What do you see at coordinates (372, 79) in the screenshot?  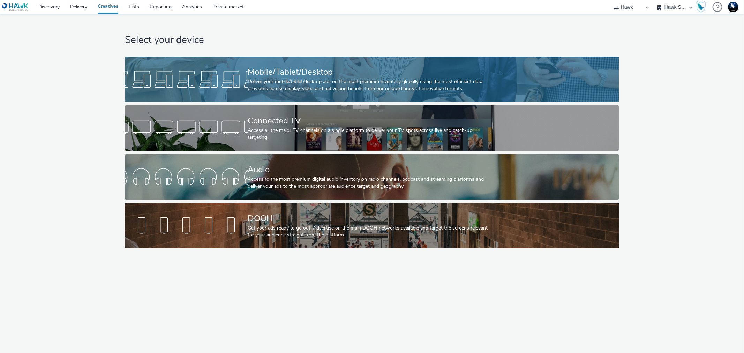 I see `a: Mobile/Tablet/DesktopDeliver your mobile/tablet/desktop ads on the most premium inventory globall...` at bounding box center [372, 79].